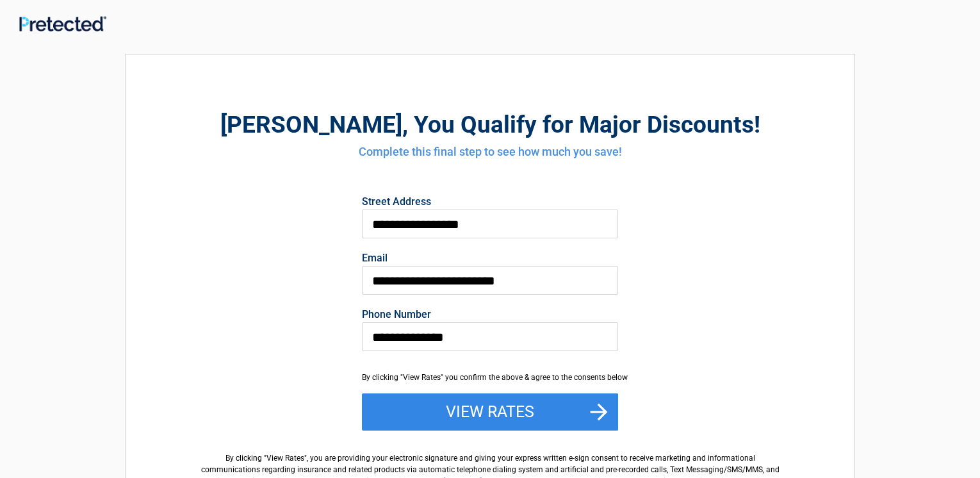 This screenshot has height=478, width=980. Describe the element at coordinates (63, 24) in the screenshot. I see `img: Main Logo` at that location.